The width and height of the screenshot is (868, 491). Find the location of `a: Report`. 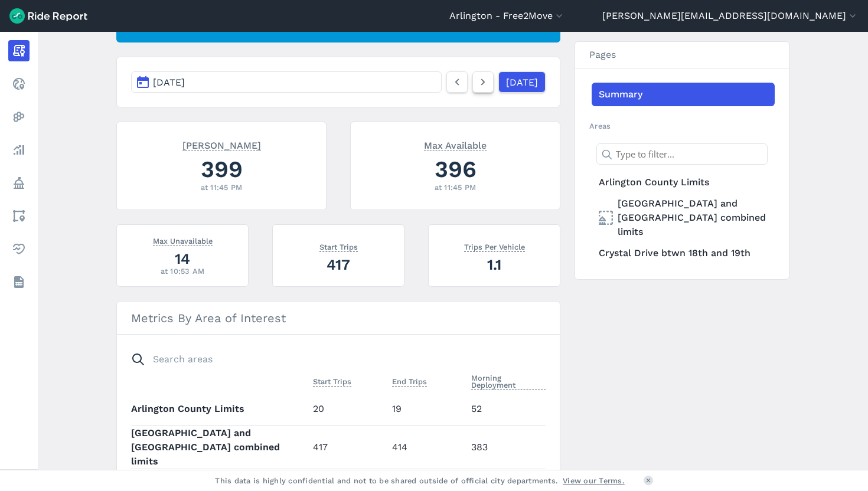

a: Report is located at coordinates (19, 51).